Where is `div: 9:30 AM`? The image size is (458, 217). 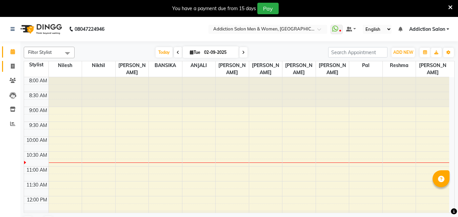 div: 9:30 AM is located at coordinates (38, 125).